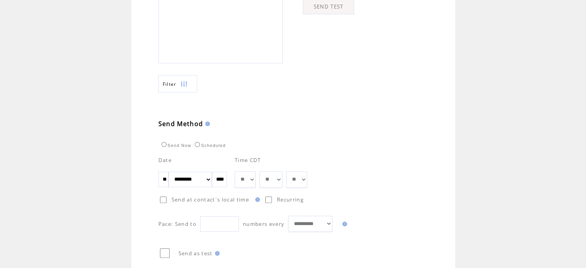 This screenshot has height=268, width=586. I want to click on span: Send as test, so click(196, 254).